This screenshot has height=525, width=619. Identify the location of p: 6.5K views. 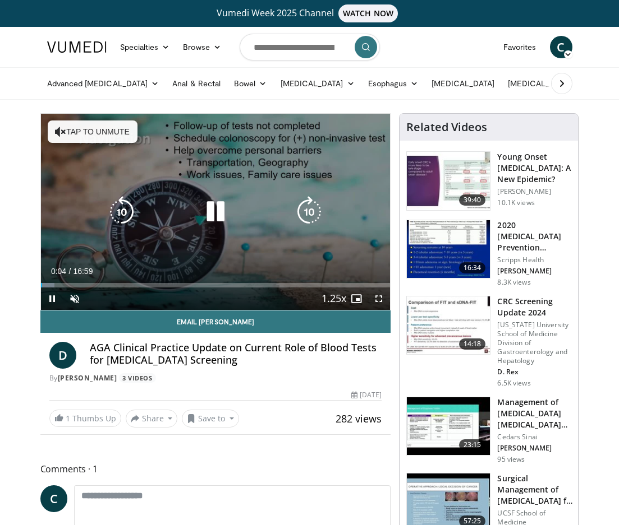
(513, 384).